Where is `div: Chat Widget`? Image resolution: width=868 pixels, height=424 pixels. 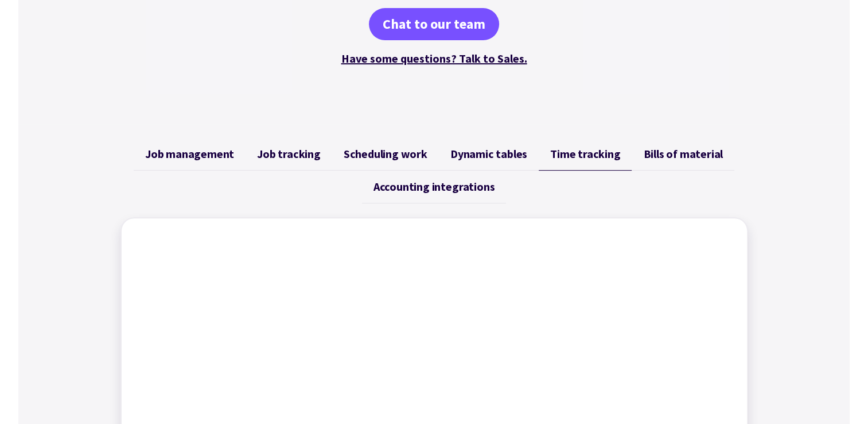
div: Chat Widget is located at coordinates (772, 361).